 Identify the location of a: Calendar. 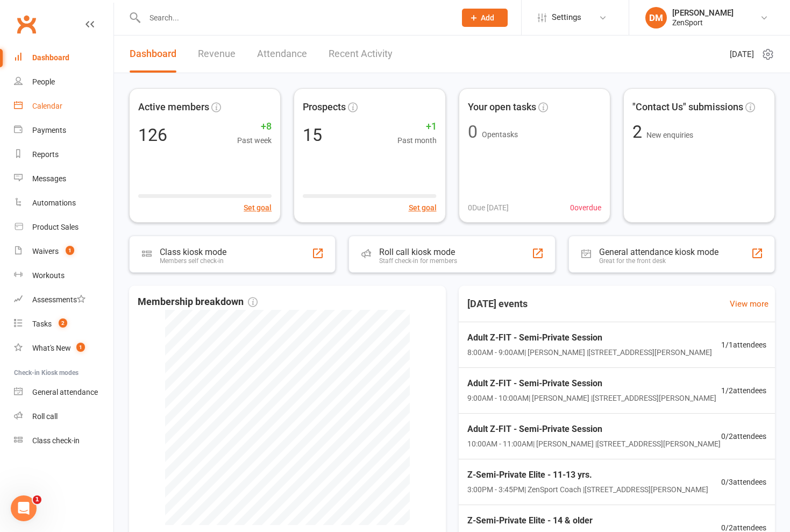
(63, 106).